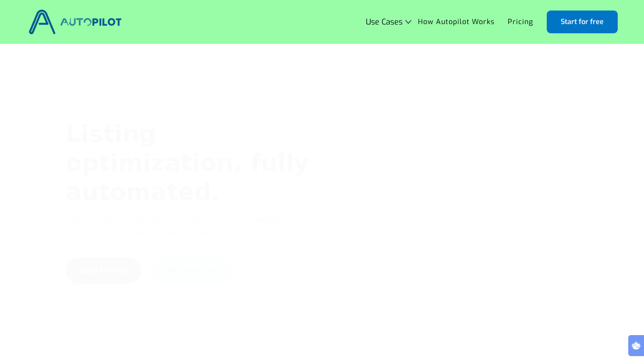  I want to click on a: Talk to us first, so click(193, 271).